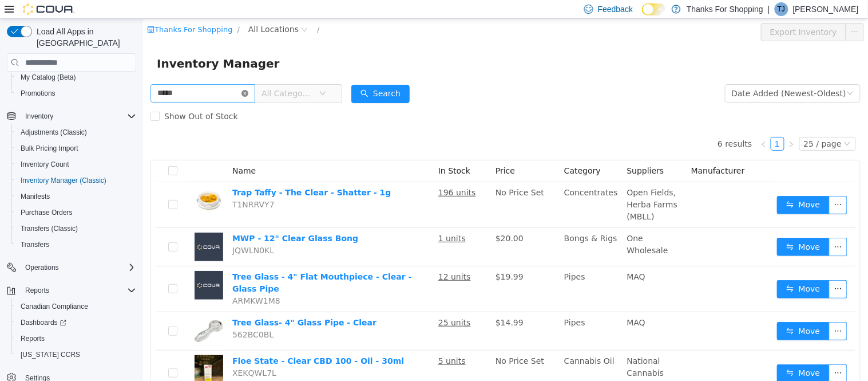 This screenshot has height=381, width=868. What do you see at coordinates (726, 9) in the screenshot?
I see `p: Thanks For Shopping` at bounding box center [726, 9].